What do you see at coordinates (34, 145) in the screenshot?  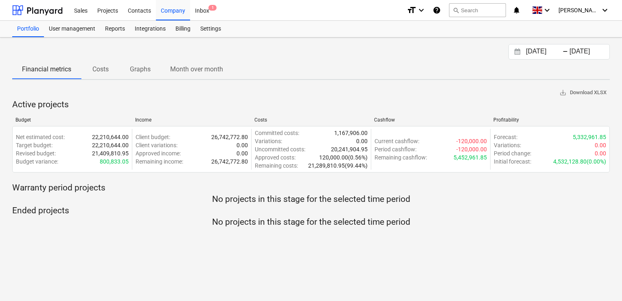 I see `p: Target budget :` at bounding box center [34, 145].